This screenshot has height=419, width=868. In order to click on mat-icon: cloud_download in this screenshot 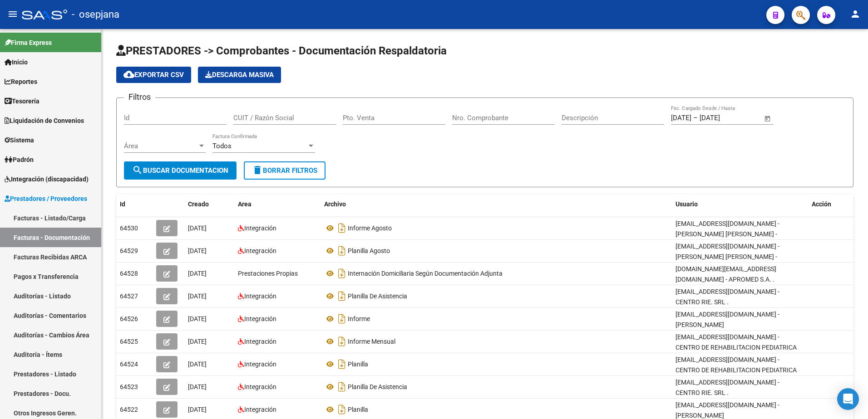, I will do `click(129, 74)`.